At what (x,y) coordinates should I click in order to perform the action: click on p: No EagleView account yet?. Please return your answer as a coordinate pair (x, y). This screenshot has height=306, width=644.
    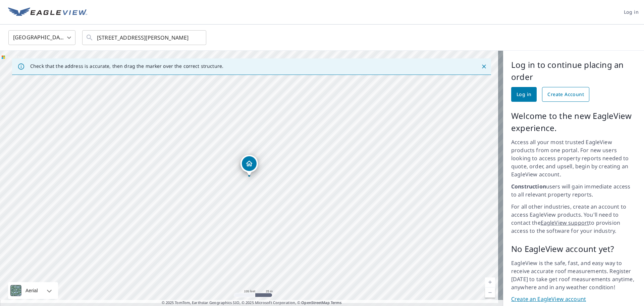
    Looking at the image, I should click on (574, 249).